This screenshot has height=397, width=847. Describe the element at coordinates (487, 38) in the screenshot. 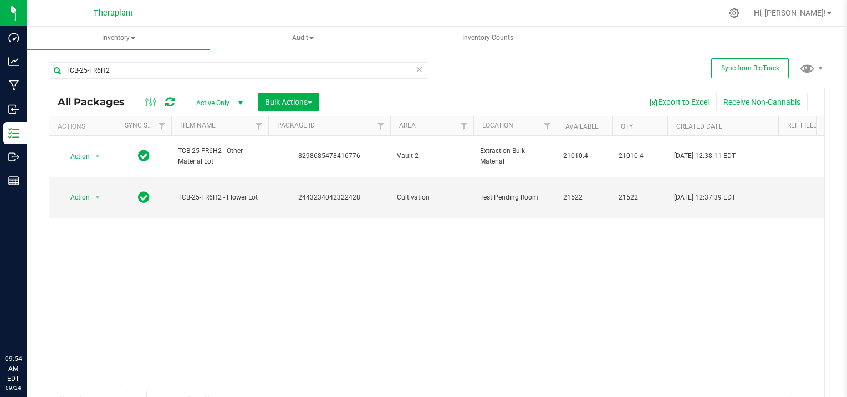

I see `a: Inventory Counts` at that location.